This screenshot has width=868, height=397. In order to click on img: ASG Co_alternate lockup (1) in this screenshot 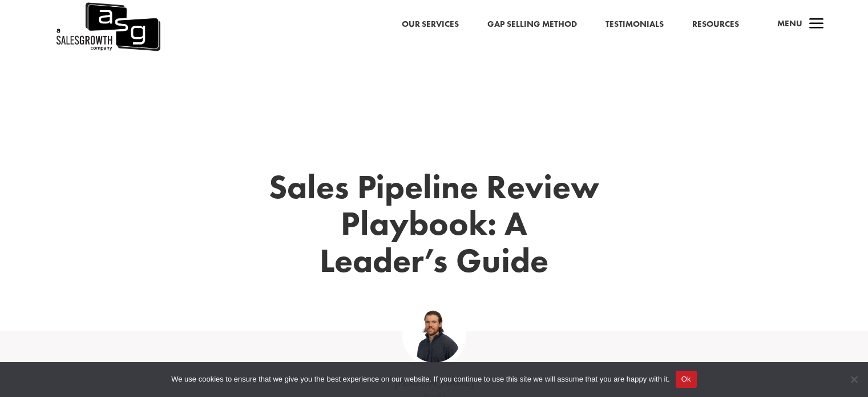, I will do `click(434, 335)`.